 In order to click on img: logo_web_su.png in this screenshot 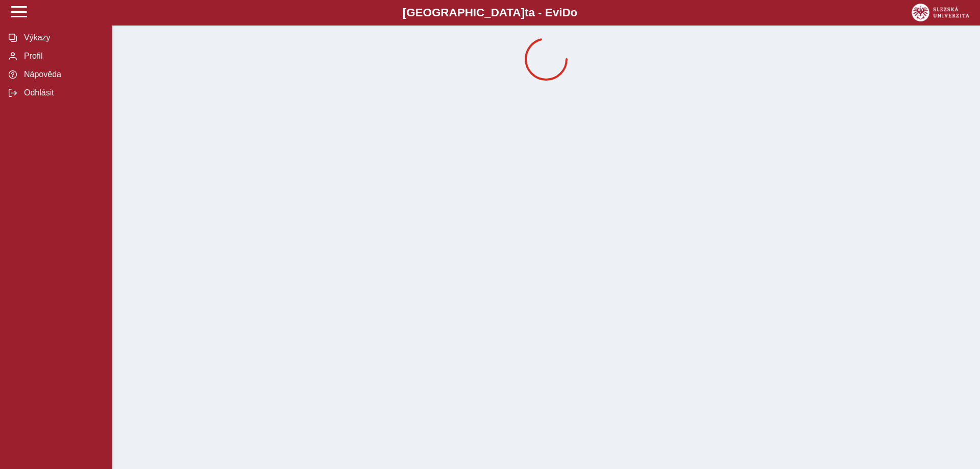, I will do `click(940, 13)`.